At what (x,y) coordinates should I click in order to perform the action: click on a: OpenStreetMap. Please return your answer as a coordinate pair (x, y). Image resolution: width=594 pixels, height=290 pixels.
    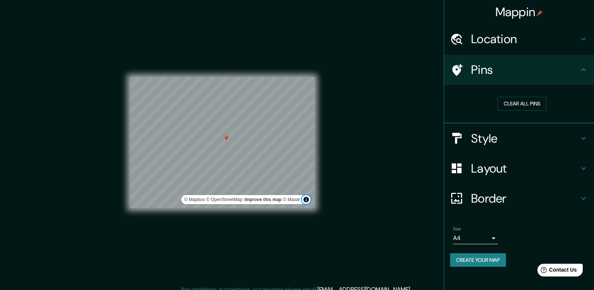
    Looking at the image, I should click on (224, 199).